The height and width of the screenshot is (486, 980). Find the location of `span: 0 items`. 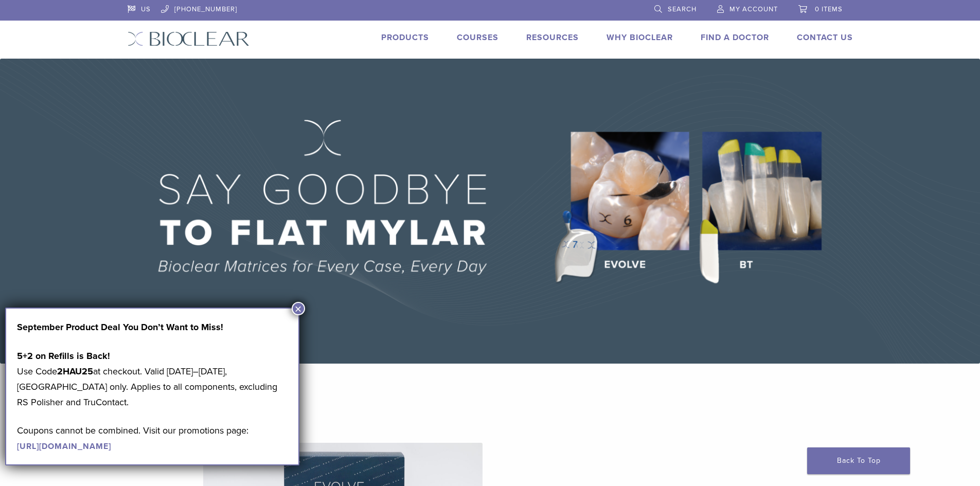

span: 0 items is located at coordinates (829, 10).